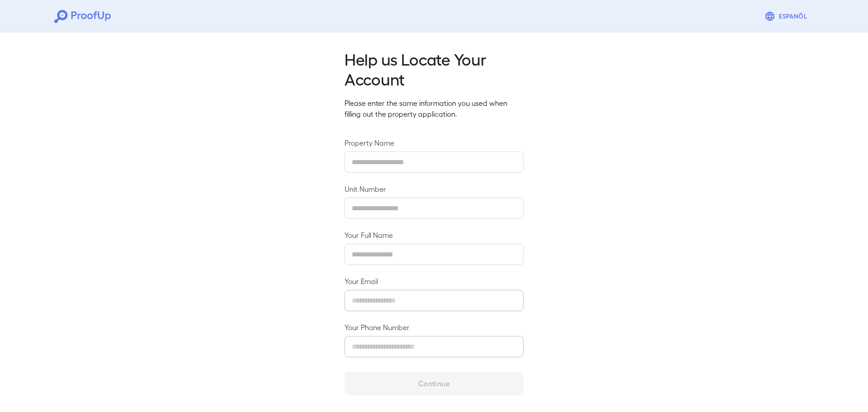 This screenshot has width=868, height=412. Describe the element at coordinates (434, 280) in the screenshot. I see `label: Your Email` at that location.